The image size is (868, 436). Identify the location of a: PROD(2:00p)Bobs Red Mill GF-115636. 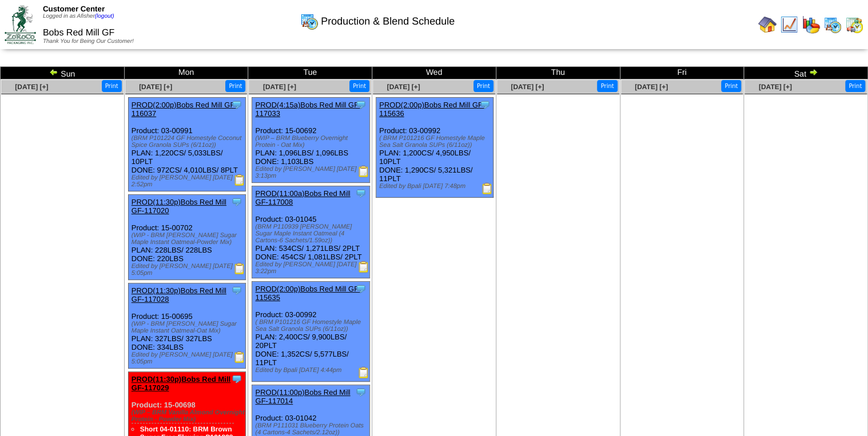
(431, 109).